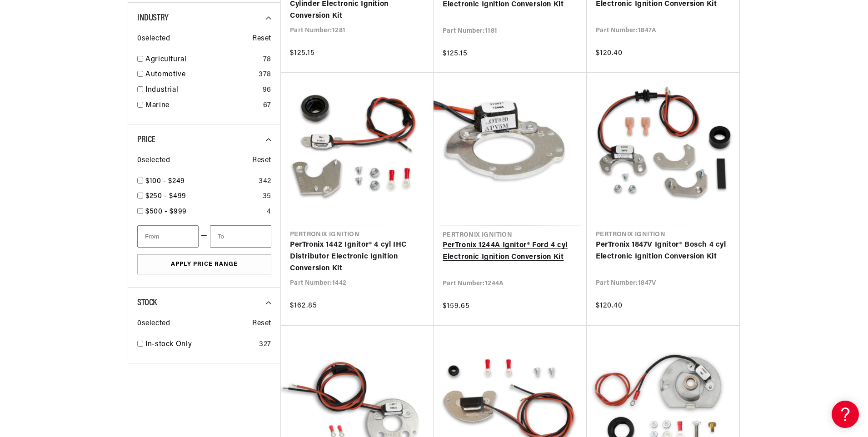  I want to click on span: Price, so click(146, 140).